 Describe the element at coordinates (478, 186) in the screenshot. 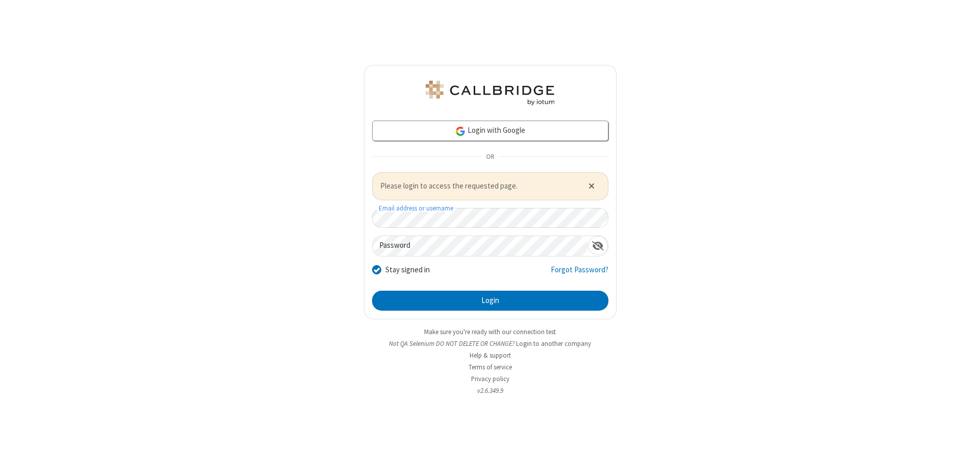

I see `span: Please login to access the requested page.` at that location.